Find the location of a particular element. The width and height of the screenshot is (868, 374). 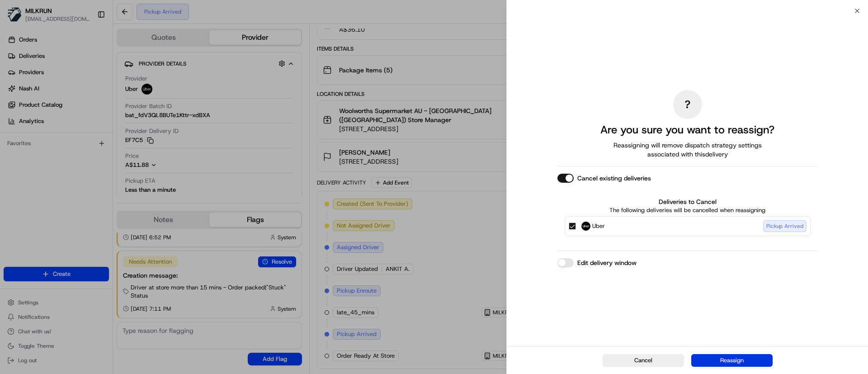

button: Cancel is located at coordinates (643, 361).